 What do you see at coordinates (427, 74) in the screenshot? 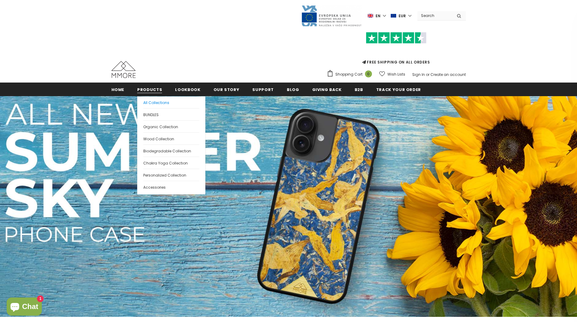
I see `span: or` at bounding box center [427, 74].